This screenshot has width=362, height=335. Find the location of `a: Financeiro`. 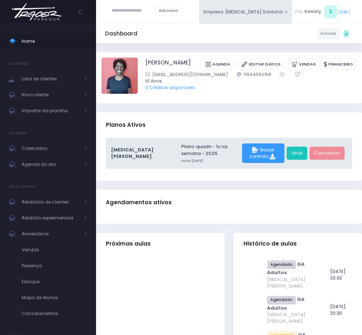

a: Financeiro is located at coordinates (338, 64).